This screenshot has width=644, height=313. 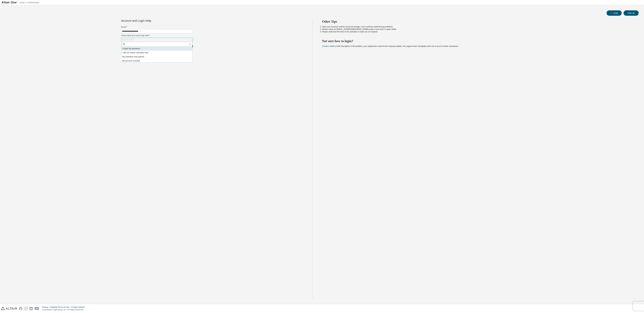 I want to click on img: altair_logo.svg, so click(x=9, y=308).